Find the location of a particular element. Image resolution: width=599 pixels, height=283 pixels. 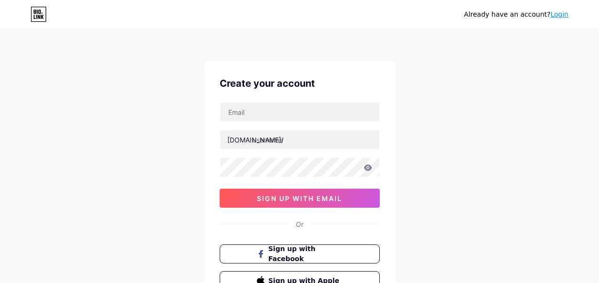

span: sign up with email is located at coordinates (299, 198).